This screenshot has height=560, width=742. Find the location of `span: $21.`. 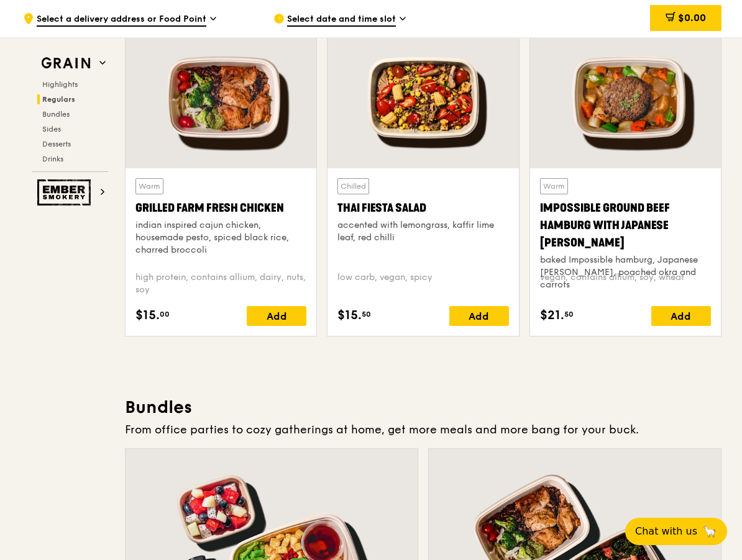

span: $21. is located at coordinates (552, 315).